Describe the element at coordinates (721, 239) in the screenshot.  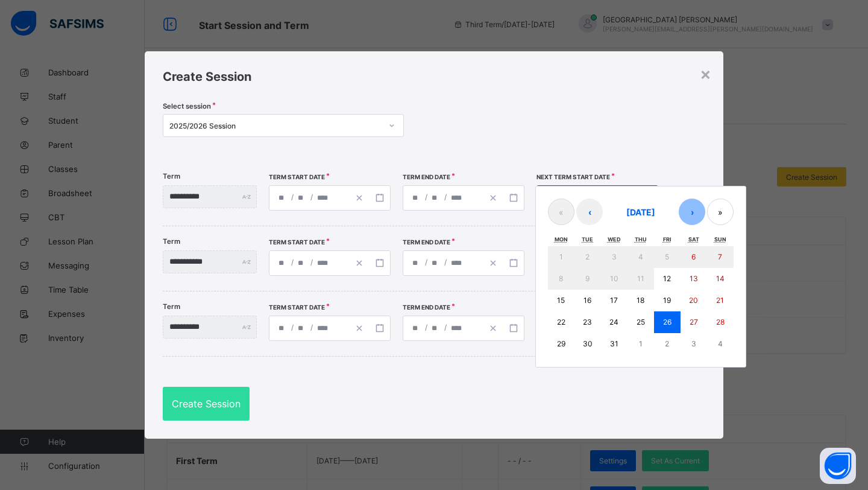
I see `abbr: Sunday` at that location.